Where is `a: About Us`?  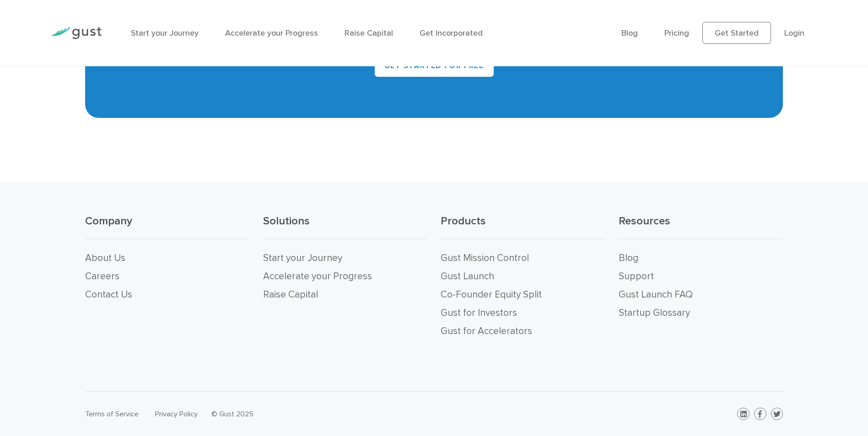
a: About Us is located at coordinates (105, 258).